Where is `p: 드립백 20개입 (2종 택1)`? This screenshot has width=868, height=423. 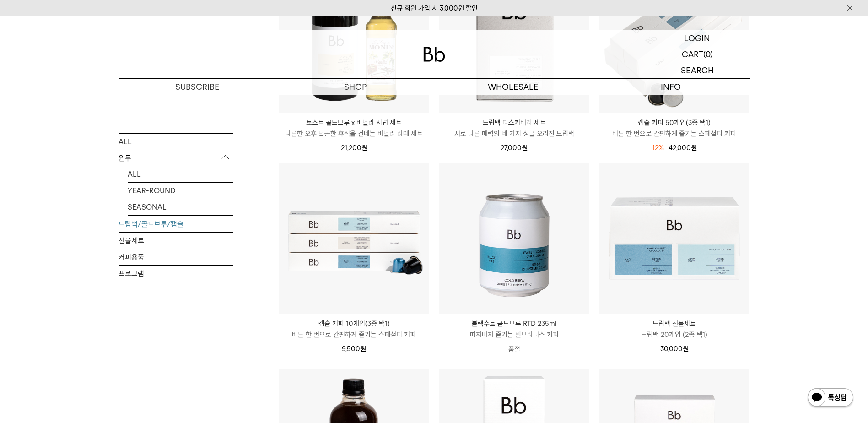 p: 드립백 20개입 (2종 택1) is located at coordinates (675, 335).